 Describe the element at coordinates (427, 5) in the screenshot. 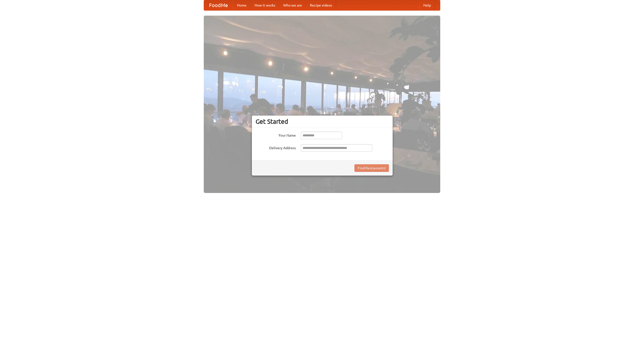

I see `a: Help` at that location.